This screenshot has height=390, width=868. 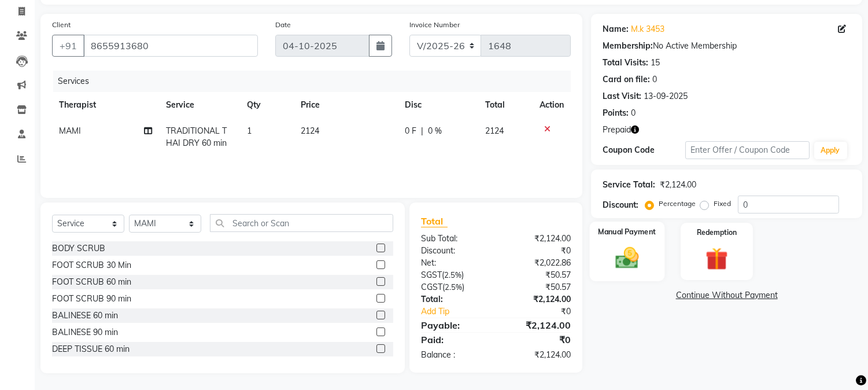 What do you see at coordinates (726, 45) in the screenshot?
I see `div: No Active Membership` at bounding box center [726, 45].